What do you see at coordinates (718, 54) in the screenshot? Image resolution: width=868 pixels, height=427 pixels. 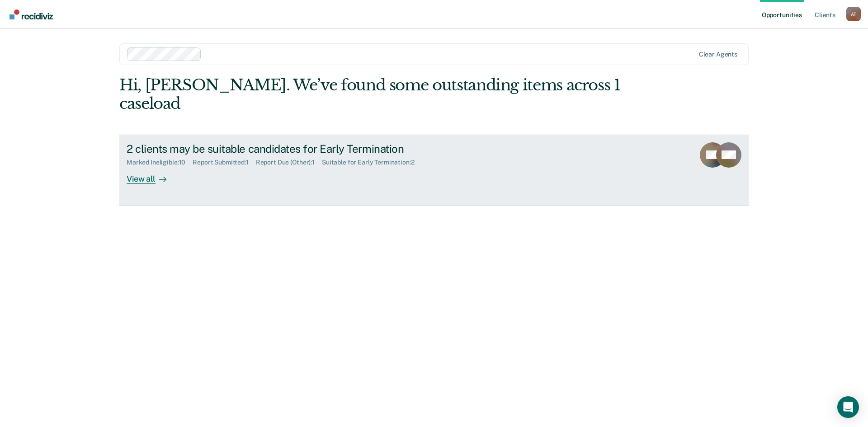 I see `div: Clear agents` at bounding box center [718, 54].